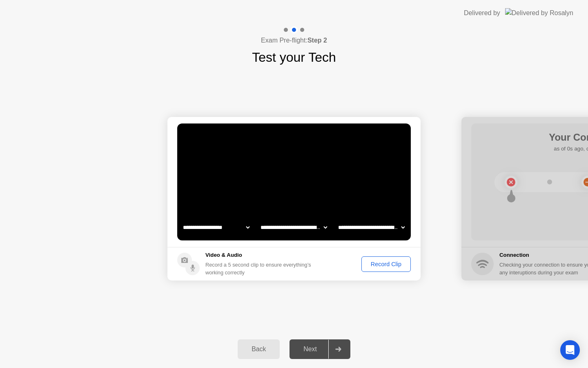 The height and width of the screenshot is (368, 588). What do you see at coordinates (259, 349) in the screenshot?
I see `div: Back` at bounding box center [259, 349].